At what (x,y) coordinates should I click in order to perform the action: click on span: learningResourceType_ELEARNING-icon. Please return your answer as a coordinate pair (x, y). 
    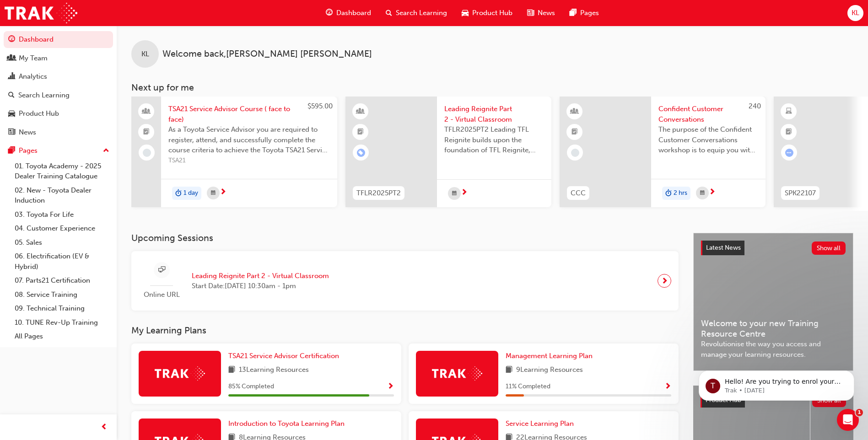
    Looking at the image, I should click on (789, 112).